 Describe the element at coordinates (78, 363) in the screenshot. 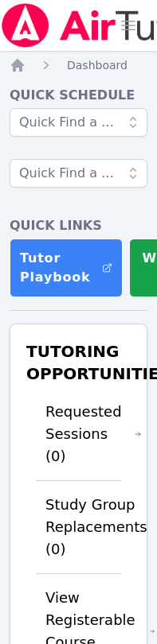

I see `h3: Tutoring Opportunities` at that location.